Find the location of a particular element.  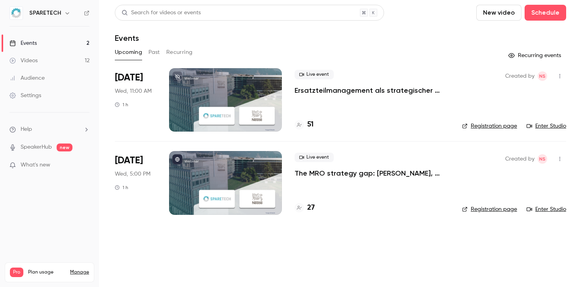

a: 51 is located at coordinates (304, 124).